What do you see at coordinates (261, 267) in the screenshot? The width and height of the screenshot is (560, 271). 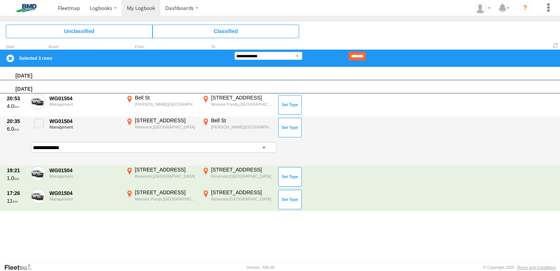 I see `div: Version: 306.00` at bounding box center [261, 267].